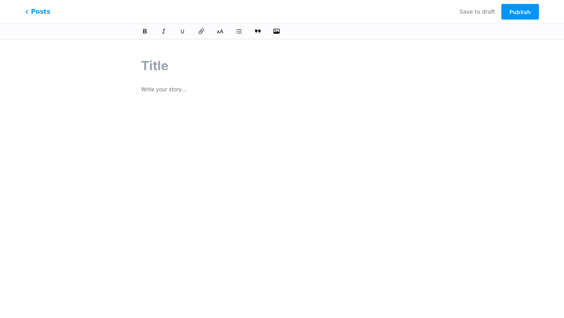  What do you see at coordinates (282, 66) in the screenshot?
I see `input: Title` at bounding box center [282, 66].